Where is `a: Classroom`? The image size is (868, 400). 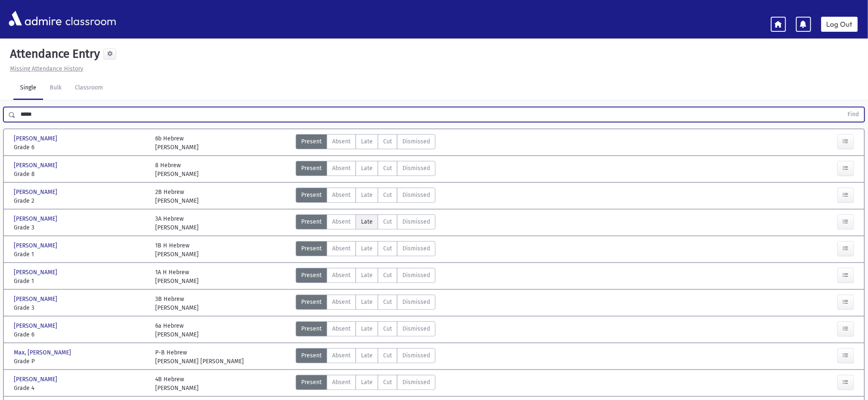
a: Classroom is located at coordinates (89, 88).